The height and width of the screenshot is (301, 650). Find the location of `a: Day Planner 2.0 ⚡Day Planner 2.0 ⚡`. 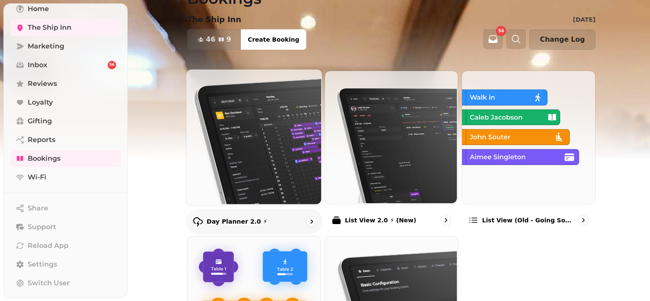

a: Day Planner 2.0 ⚡Day Planner 2.0 ⚡ is located at coordinates (254, 151).